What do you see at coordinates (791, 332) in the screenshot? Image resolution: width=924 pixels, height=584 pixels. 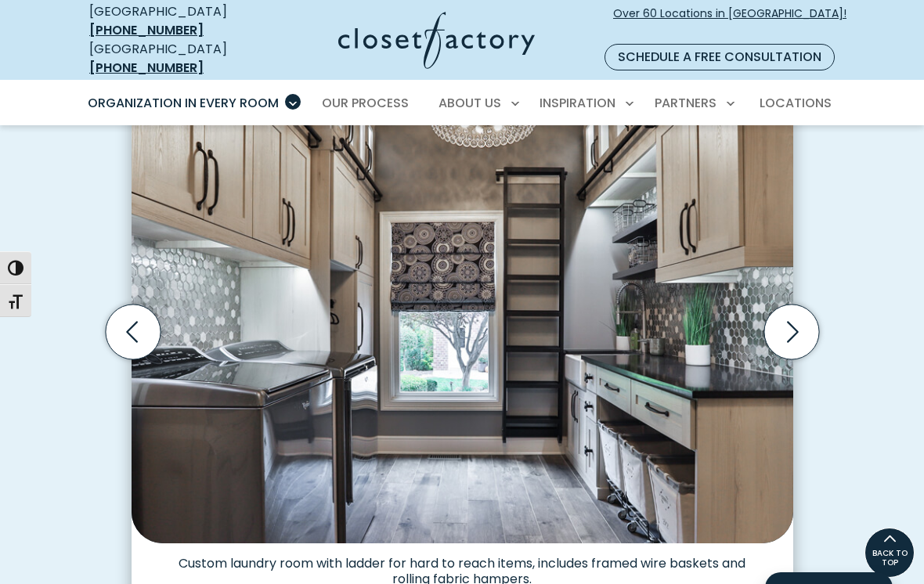 I see `button: Next slide` at bounding box center [791, 332].